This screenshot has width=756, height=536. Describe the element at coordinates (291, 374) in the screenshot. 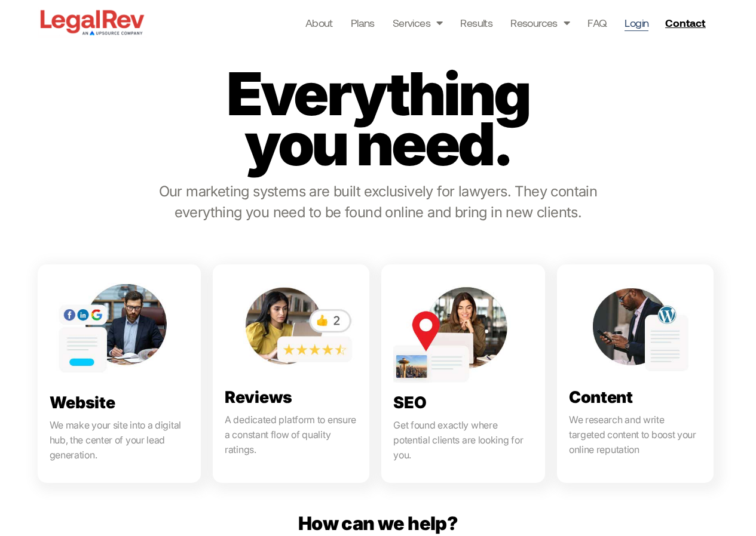

I see `a: Reviews A dedicated platform to ensure a constant flow of quality ratings.` at that location.